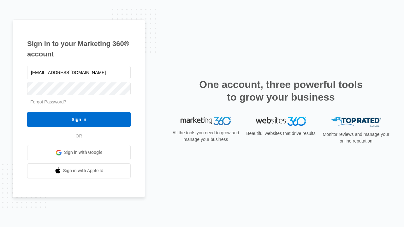 The image size is (404, 227). Describe the element at coordinates (281, 121) in the screenshot. I see `img: Websites 360` at that location.